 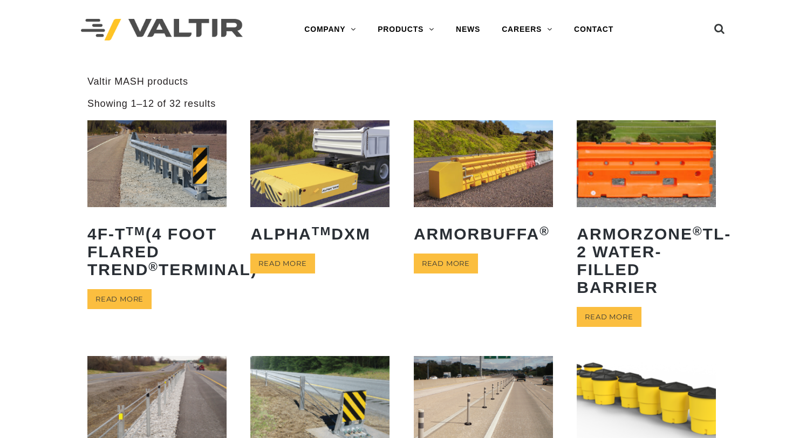 I want to click on p: Valtir MASH products, so click(x=403, y=82).